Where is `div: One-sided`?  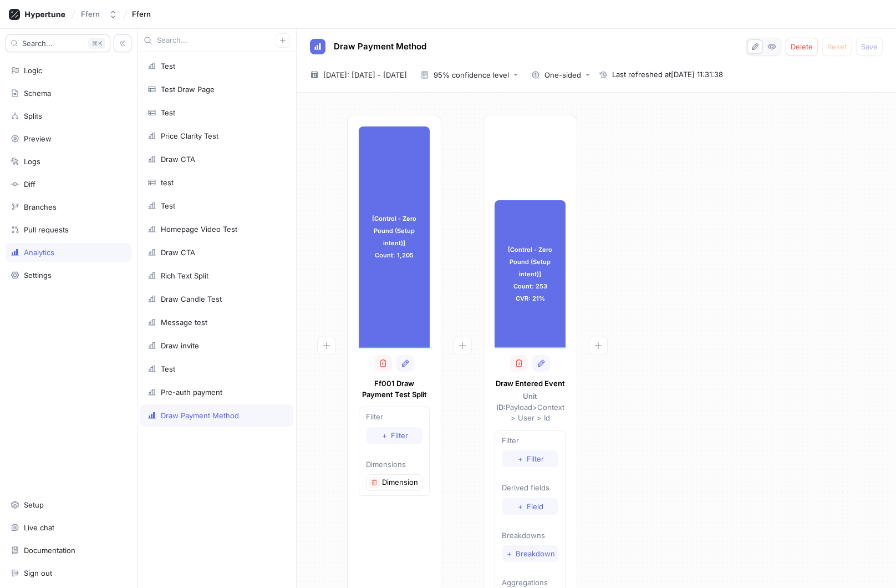
div: One-sided is located at coordinates (563, 75).